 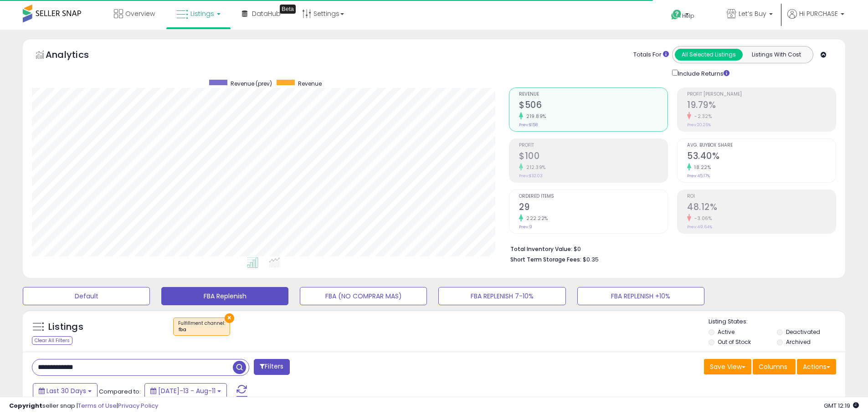 What do you see at coordinates (699, 227) in the screenshot?
I see `small: Prev: 49.64%` at bounding box center [699, 227].